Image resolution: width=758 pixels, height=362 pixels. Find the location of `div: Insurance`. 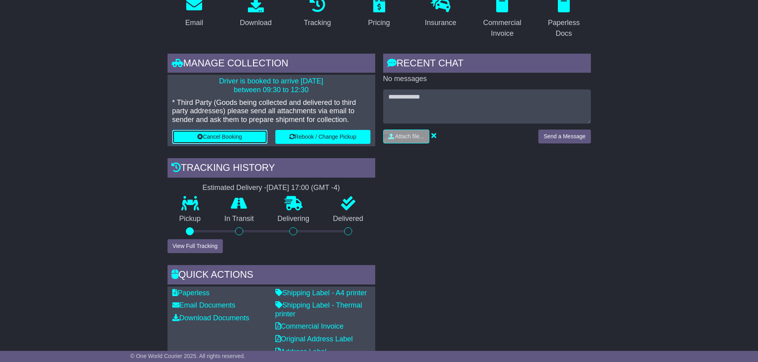

div: Insurance is located at coordinates (440, 23).